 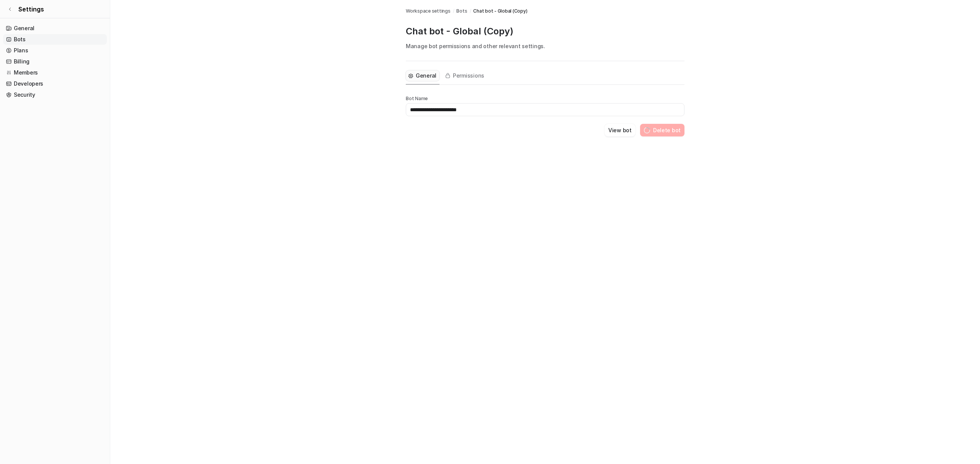 What do you see at coordinates (469, 75) in the screenshot?
I see `span: Permissions` at bounding box center [469, 75].